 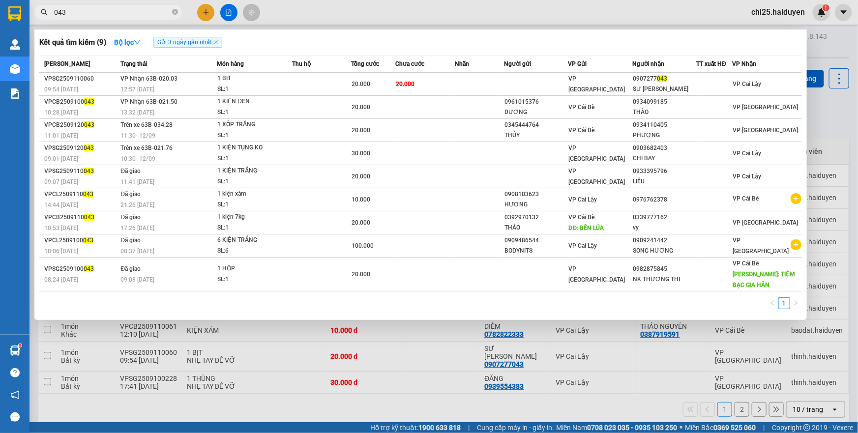 I want to click on div: Tên hàng: 1 kiện giấy keo trắng ( : 1 ), so click(x=86, y=82).